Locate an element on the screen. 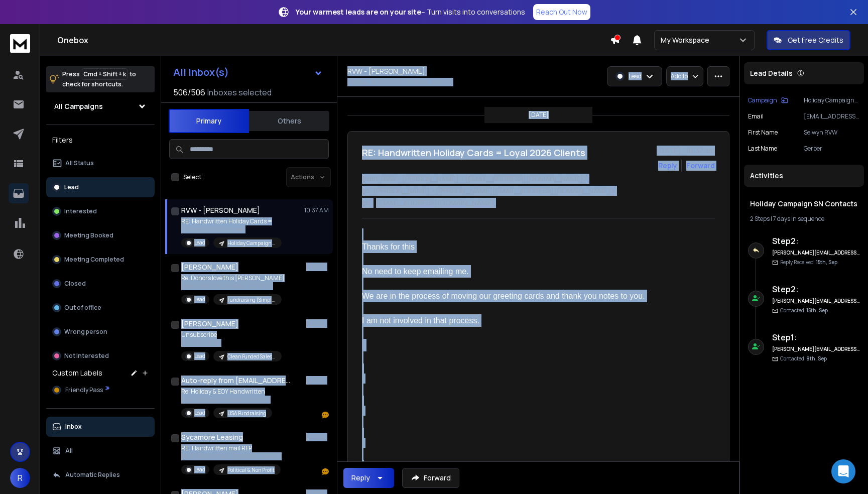 This screenshot has height=494, width=868. span: 506 / 506 is located at coordinates (190, 92).